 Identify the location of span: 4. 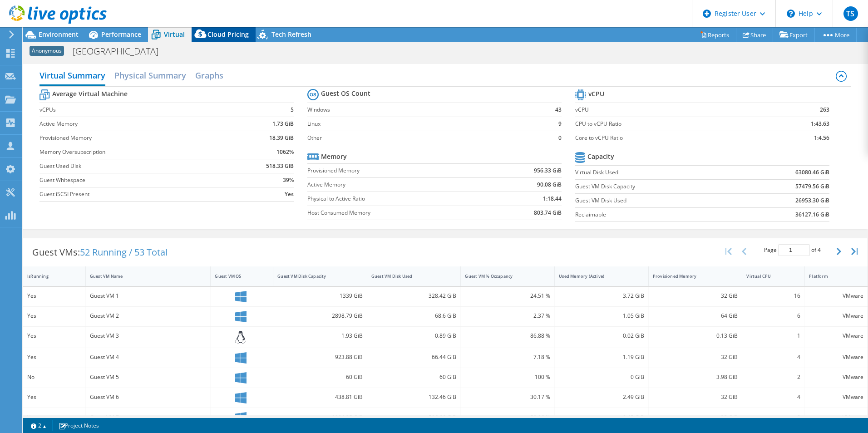
(819, 250).